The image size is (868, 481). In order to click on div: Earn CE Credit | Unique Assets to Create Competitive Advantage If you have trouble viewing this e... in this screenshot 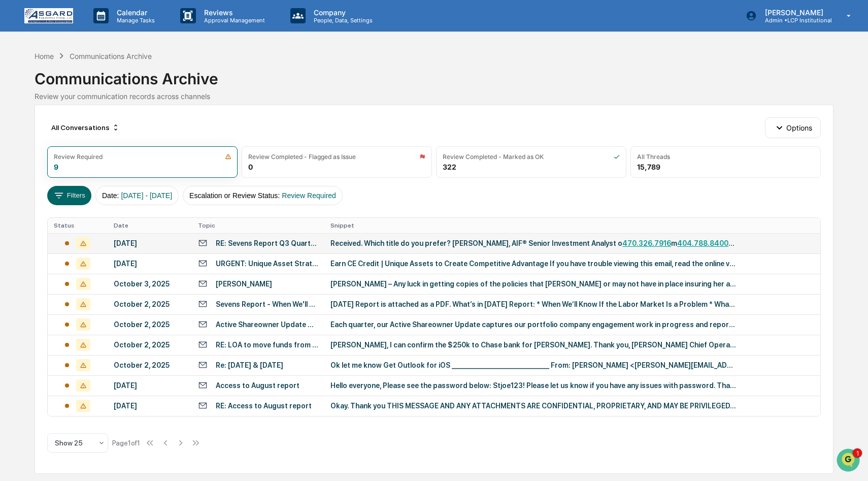, I will do `click(533, 264)`.